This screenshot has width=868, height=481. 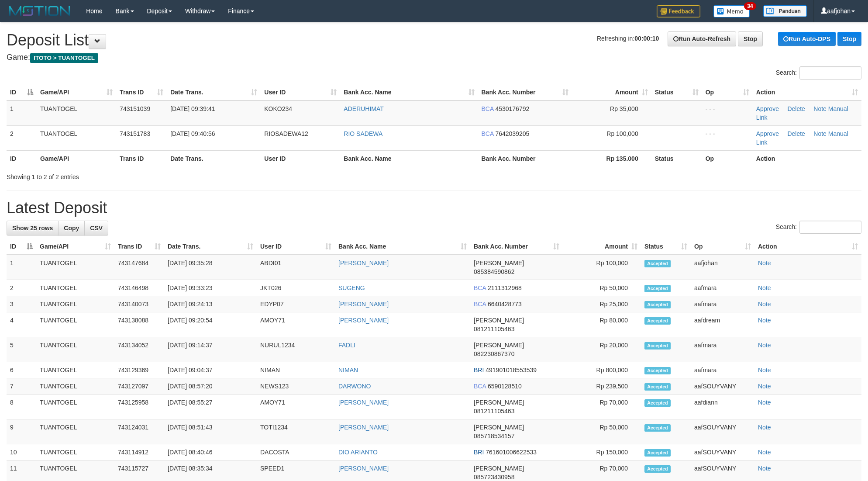 What do you see at coordinates (96, 228) in the screenshot?
I see `a: CSV` at bounding box center [96, 228].